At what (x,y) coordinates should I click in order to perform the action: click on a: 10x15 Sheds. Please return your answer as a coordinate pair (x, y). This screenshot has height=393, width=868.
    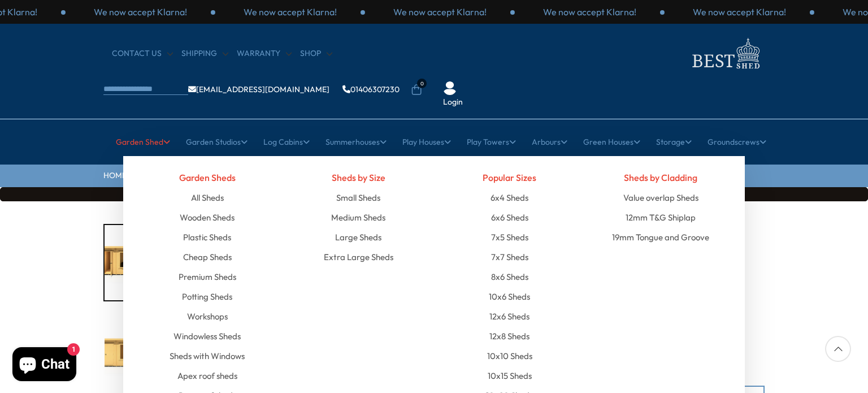
    Looking at the image, I should click on (510, 375).